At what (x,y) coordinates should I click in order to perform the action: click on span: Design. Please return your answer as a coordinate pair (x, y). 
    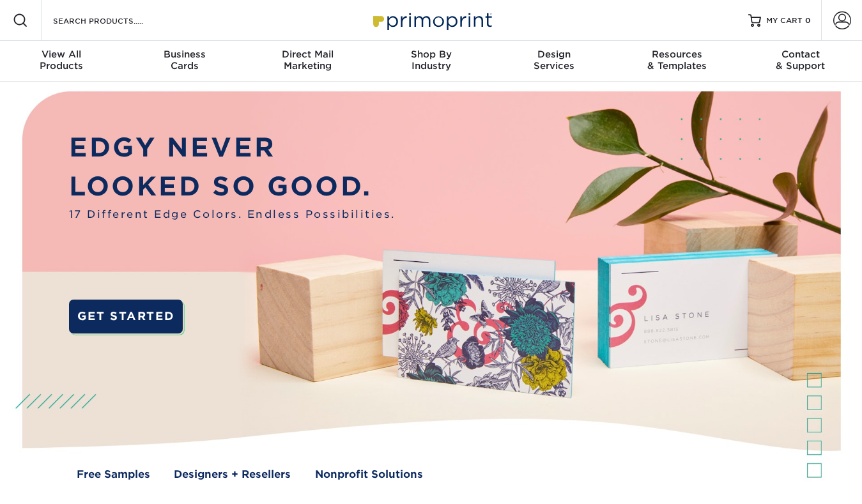
    Looking at the image, I should click on (554, 54).